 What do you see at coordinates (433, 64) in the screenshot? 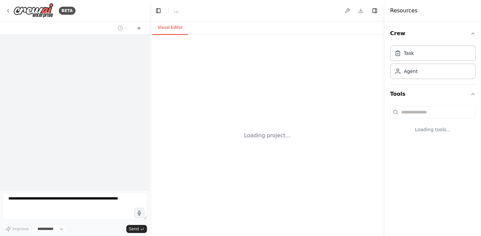
I see `div: Crew` at bounding box center [433, 64].